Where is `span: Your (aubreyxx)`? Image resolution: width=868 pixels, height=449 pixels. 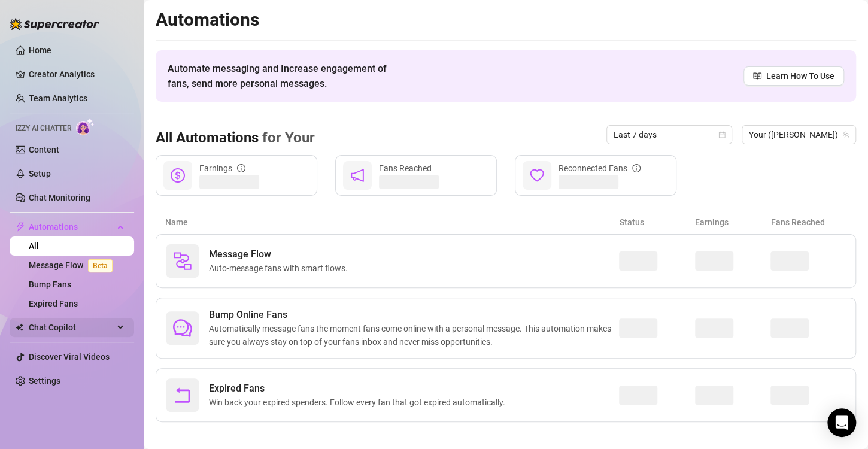 span: Your (aubreyxx) is located at coordinates (798, 134).